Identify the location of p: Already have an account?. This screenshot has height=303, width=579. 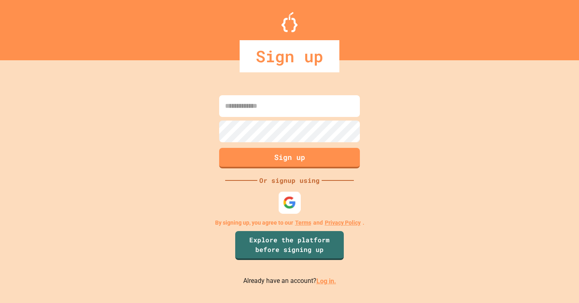
(289, 281).